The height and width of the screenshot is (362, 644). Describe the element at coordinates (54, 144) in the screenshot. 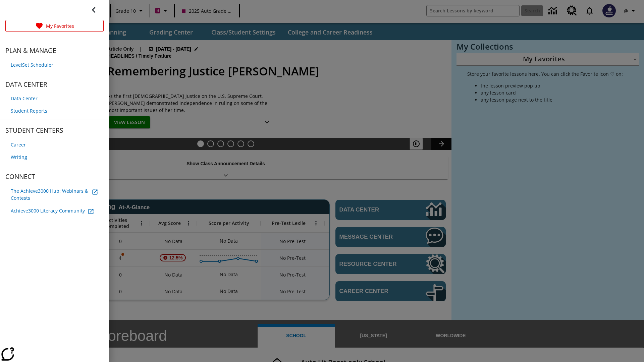

I see `a: Career` at that location.